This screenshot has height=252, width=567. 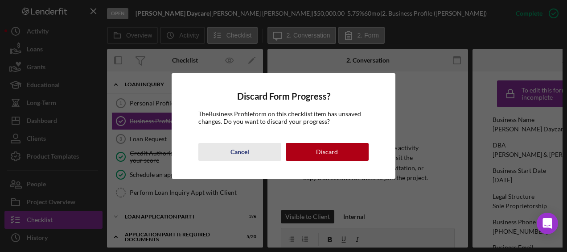 What do you see at coordinates (280, 117) in the screenshot?
I see `span: The Business Profile form on this checklist item has unsaved changes. Do you want to discard your...` at bounding box center [280, 117].